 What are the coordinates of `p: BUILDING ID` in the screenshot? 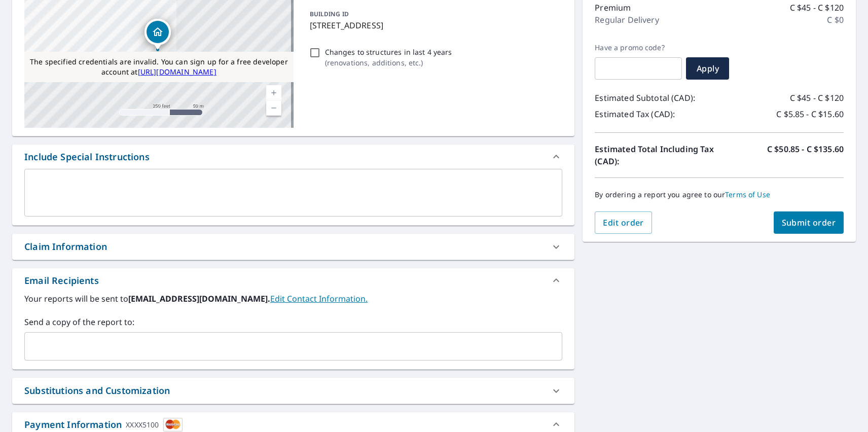 It's located at (329, 14).